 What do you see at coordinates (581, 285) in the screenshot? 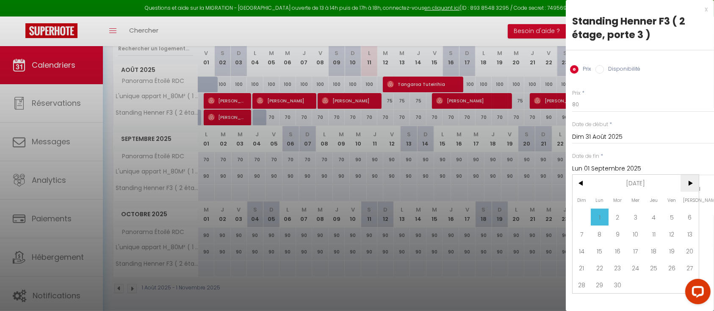
I see `span: 28` at bounding box center [581, 285].